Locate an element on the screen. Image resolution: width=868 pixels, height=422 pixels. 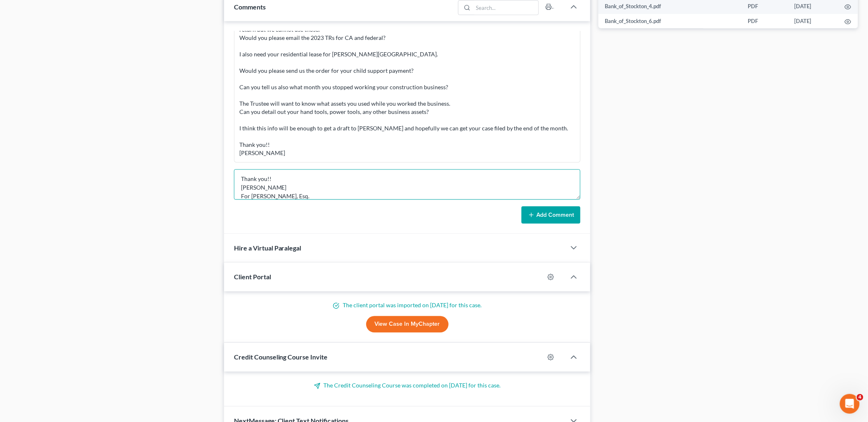
span: 4 is located at coordinates (860, 398).